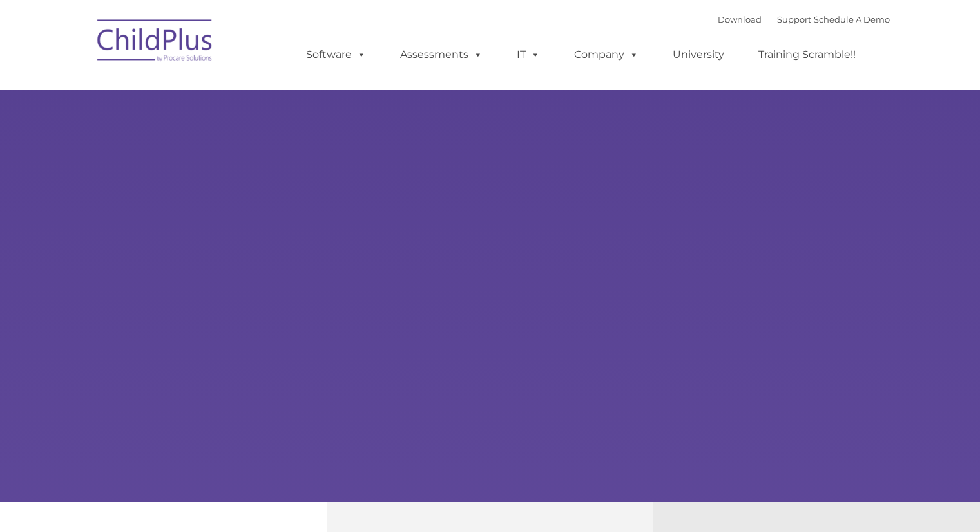 The height and width of the screenshot is (532, 980). Describe the element at coordinates (852, 19) in the screenshot. I see `a: Schedule A Demo` at that location.